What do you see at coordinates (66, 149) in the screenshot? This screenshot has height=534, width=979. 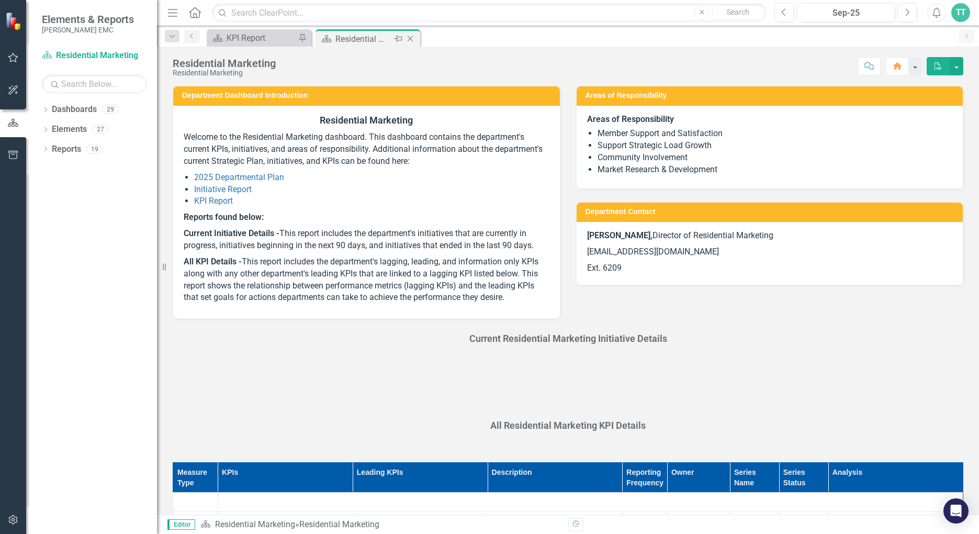 I see `a: Reports` at bounding box center [66, 149].